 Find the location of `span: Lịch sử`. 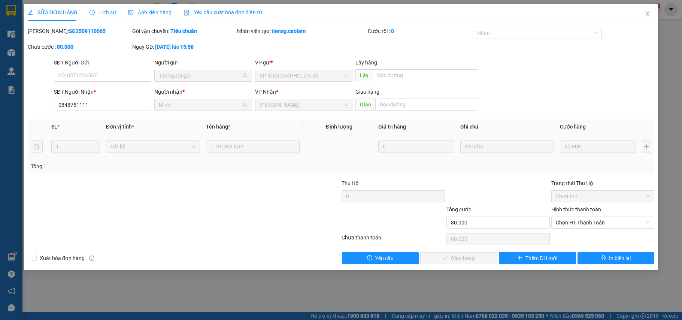

span: Lịch sử is located at coordinates (103, 12).